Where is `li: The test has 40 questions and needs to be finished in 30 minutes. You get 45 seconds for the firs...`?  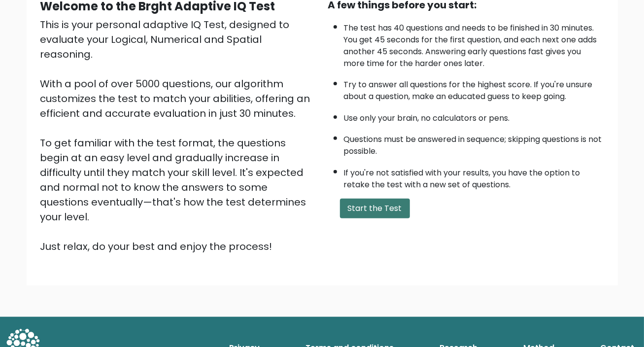
li: The test has 40 questions and needs to be finished in 30 minutes. You get 45 seconds for the firs... is located at coordinates (474, 43).